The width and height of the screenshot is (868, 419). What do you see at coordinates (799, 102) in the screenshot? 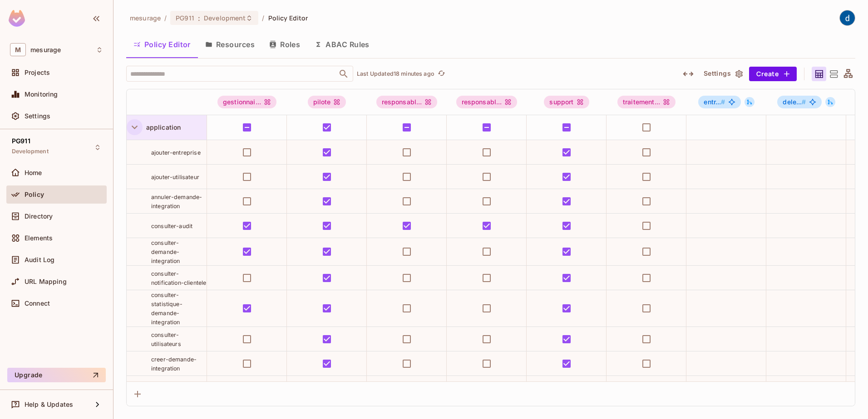
I see `span: delegation#agent-saisie-delegation` at bounding box center [799, 102].